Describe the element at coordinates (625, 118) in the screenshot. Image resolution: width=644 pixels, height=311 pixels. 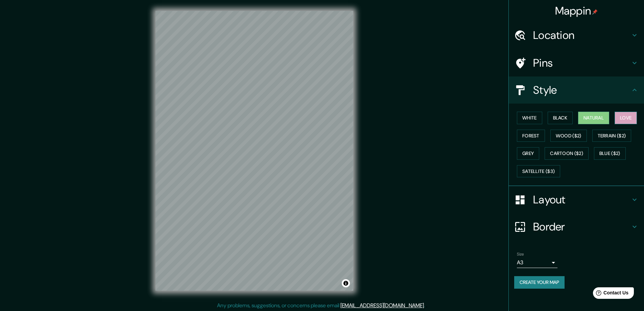
I see `button: Love` at that location.